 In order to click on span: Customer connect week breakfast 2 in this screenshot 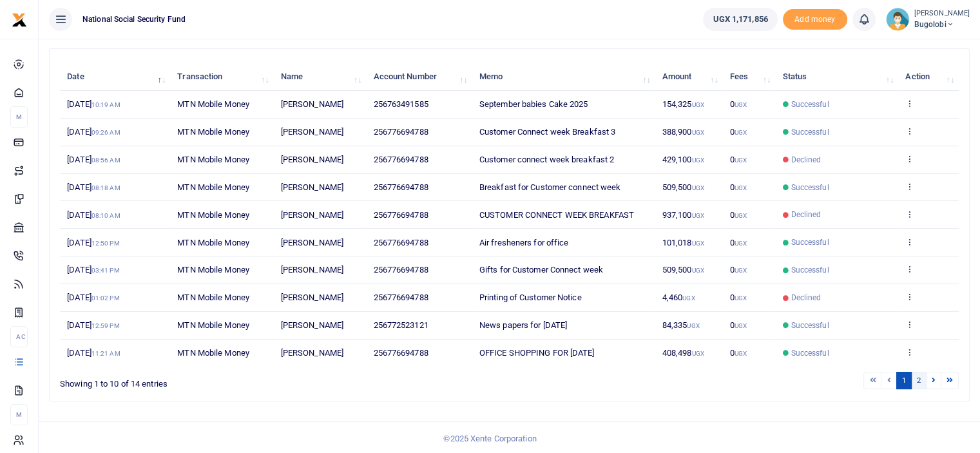, I will do `click(546, 159)`.